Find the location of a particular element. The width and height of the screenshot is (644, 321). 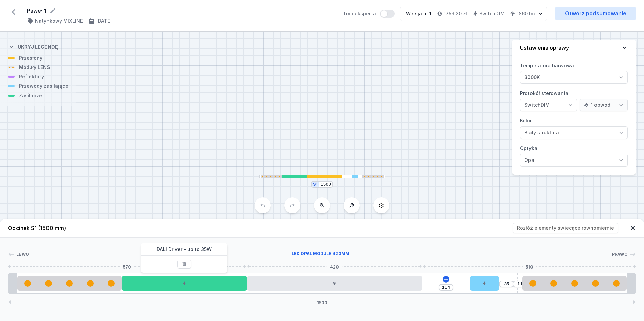

form: Paweł 1 is located at coordinates (181, 11).